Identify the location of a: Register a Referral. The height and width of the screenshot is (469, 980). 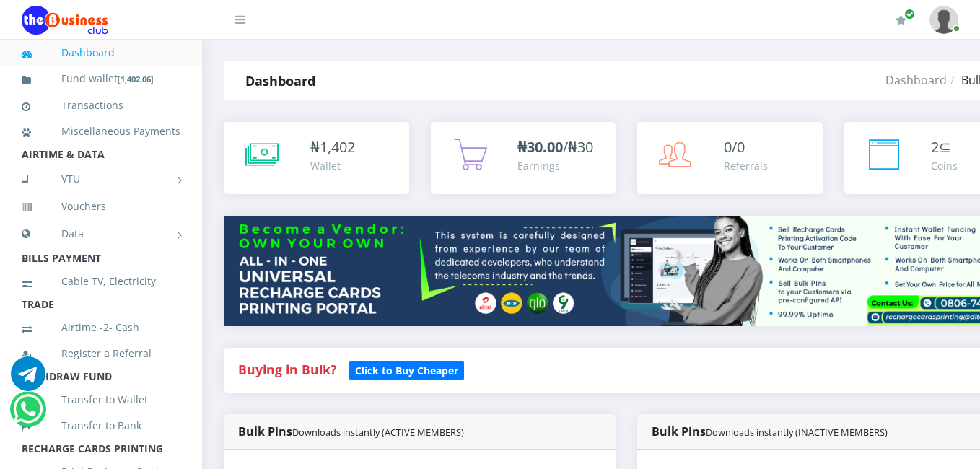
(101, 353).